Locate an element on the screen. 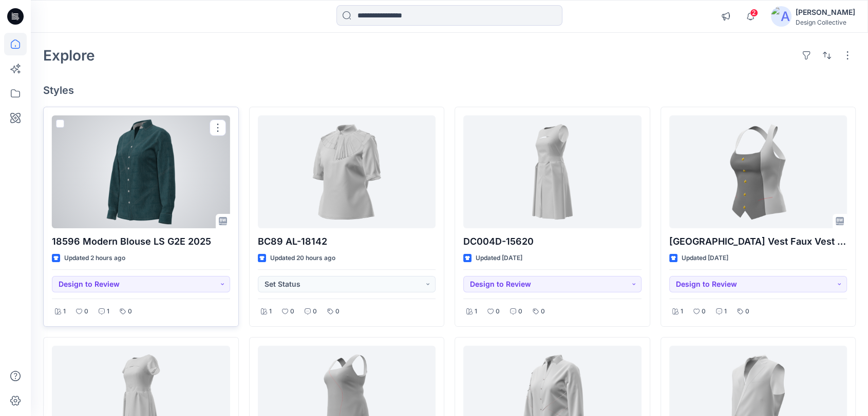 The width and height of the screenshot is (868, 416). h4: Styles is located at coordinates (449, 90).